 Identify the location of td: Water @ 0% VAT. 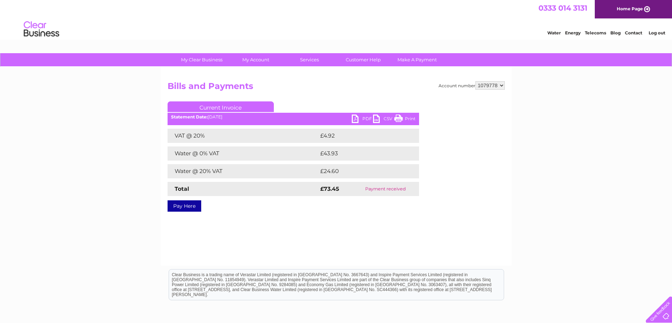
(243, 153).